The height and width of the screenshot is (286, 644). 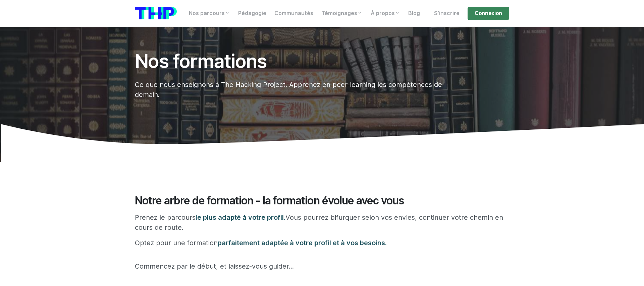 What do you see at coordinates (322, 222) in the screenshot?
I see `p: Prenez le parcours Vous pourrez bifurquer selon vos envies, continuer votre chemin en cours de ro...` at bounding box center [322, 222].